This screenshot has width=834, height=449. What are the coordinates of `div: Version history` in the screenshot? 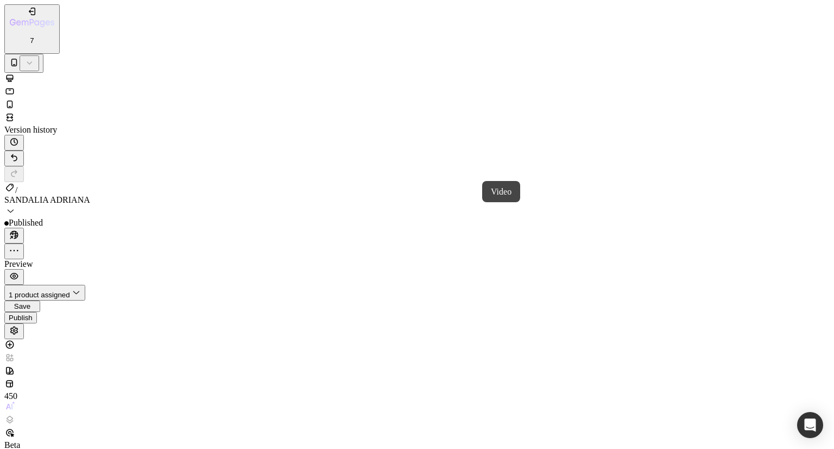 It's located at (417, 130).